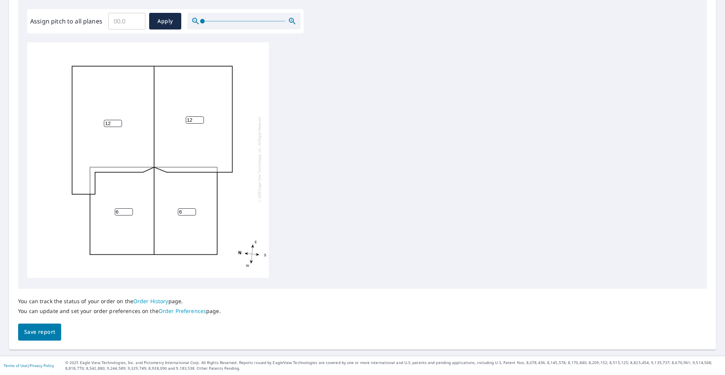 This screenshot has height=375, width=725. I want to click on a: Order Preferences, so click(182, 310).